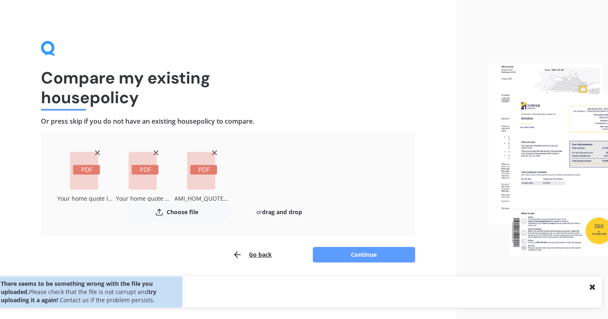 The image size is (608, 319). I want to click on div: Your home quote letter QUT000654113-AA.pdf, so click(85, 198).